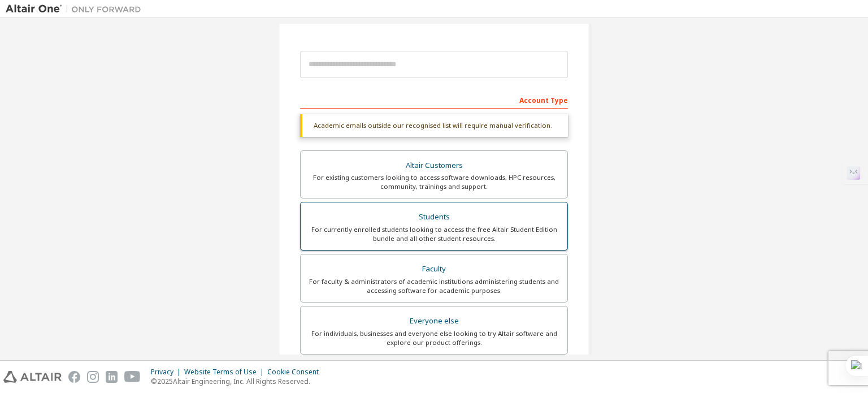  What do you see at coordinates (434, 166) in the screenshot?
I see `div: Altair Customers` at bounding box center [434, 166].